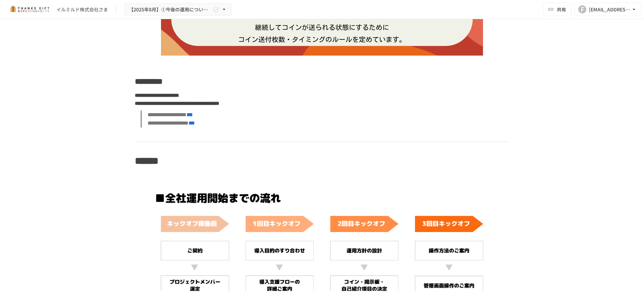 This screenshot has width=644, height=305. I want to click on button: 共有, so click(557, 10).